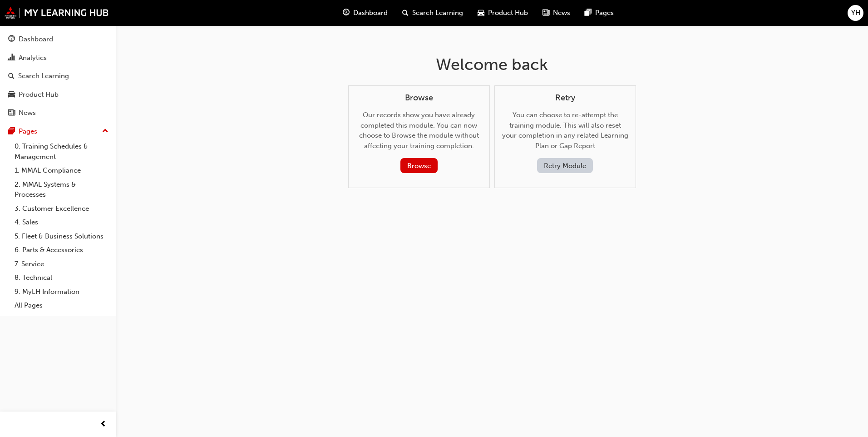  I want to click on button: Retry Module, so click(565, 165).